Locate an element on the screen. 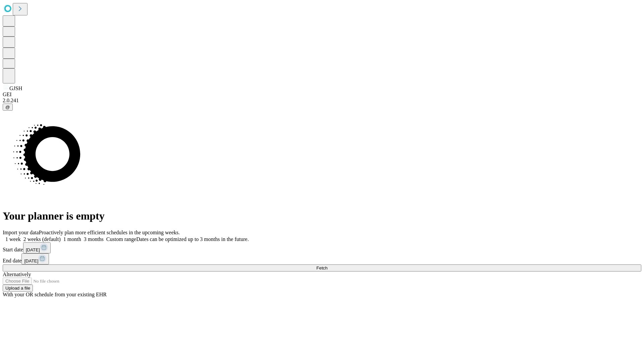 Image resolution: width=644 pixels, height=362 pixels. span: 3 months is located at coordinates (93, 239).